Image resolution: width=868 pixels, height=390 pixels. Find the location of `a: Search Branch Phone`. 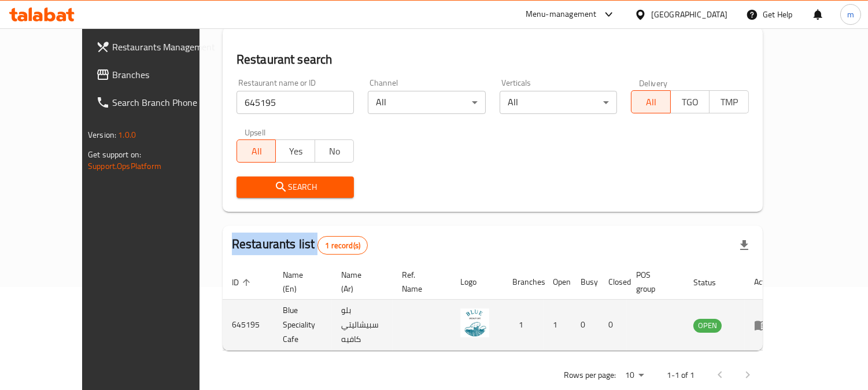

a: Search Branch Phone is located at coordinates (156, 102).